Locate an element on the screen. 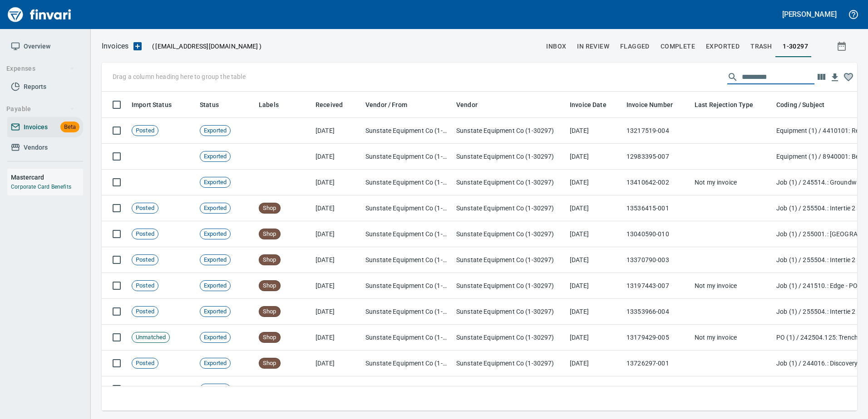 The width and height of the screenshot is (868, 419). img: Finvari is located at coordinates (40, 15).